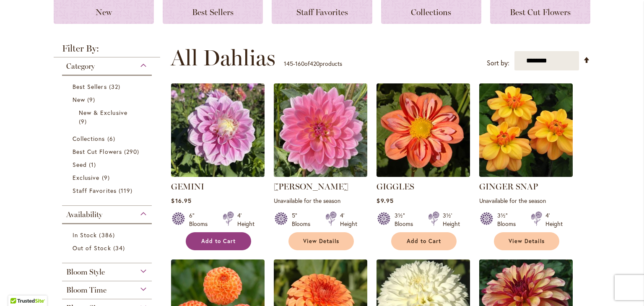 Image resolution: width=644 pixels, height=306 pixels. I want to click on a: New, so click(108, 99).